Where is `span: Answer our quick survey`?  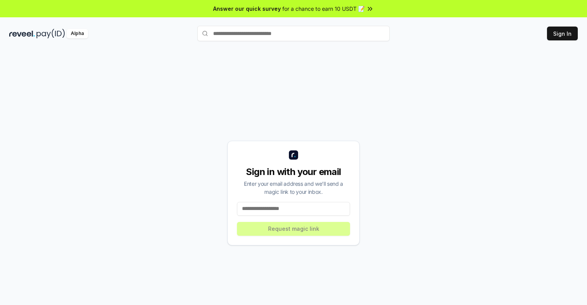
span: Answer our quick survey is located at coordinates (247, 8).